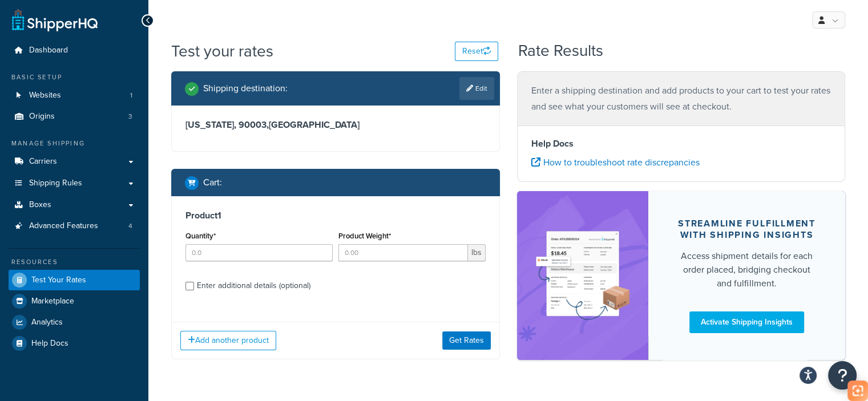 The image size is (868, 401). What do you see at coordinates (74, 301) in the screenshot?
I see `a: Marketplace` at bounding box center [74, 301].